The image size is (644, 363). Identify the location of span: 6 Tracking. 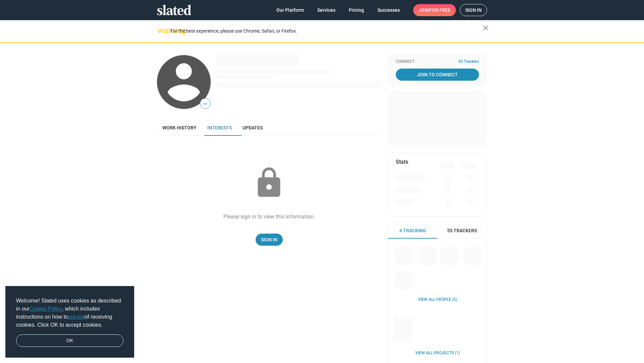
(413, 230).